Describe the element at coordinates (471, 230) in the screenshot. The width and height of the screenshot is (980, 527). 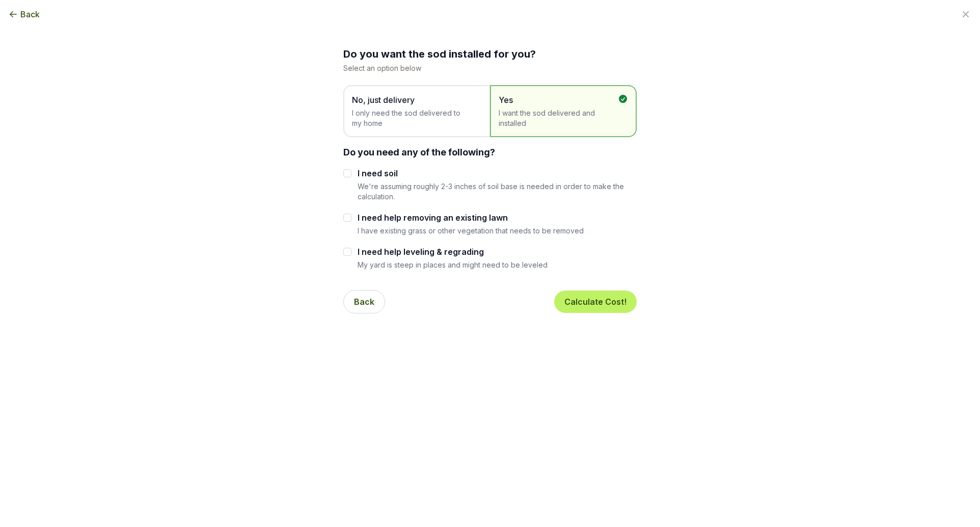
I see `p: I have existing grass or other vegetation that needs to be removed` at that location.